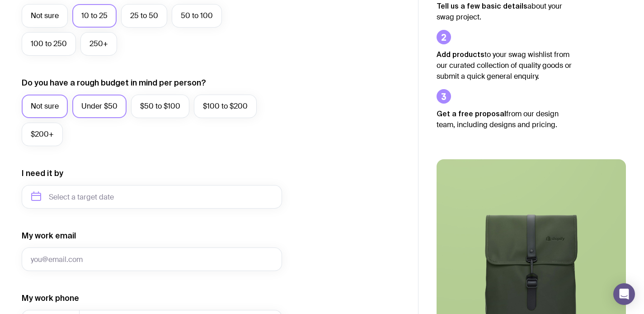 The image size is (644, 314). I want to click on label: 50 to 100, so click(197, 16).